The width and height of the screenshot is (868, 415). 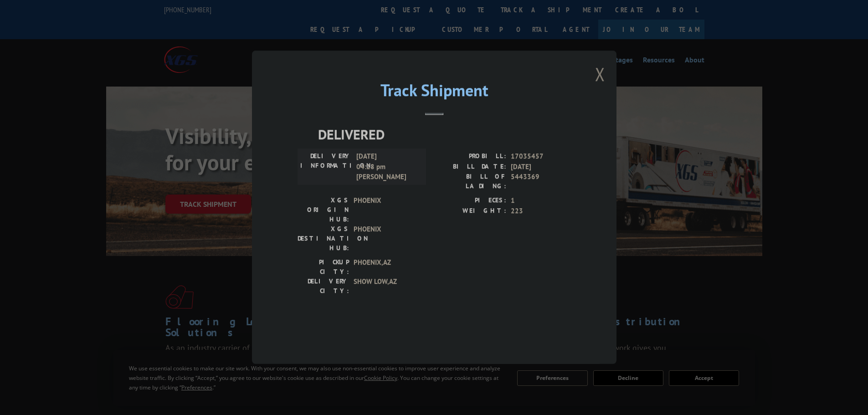 I want to click on label: DELIVERY INFORMATION:, so click(x=326, y=167).